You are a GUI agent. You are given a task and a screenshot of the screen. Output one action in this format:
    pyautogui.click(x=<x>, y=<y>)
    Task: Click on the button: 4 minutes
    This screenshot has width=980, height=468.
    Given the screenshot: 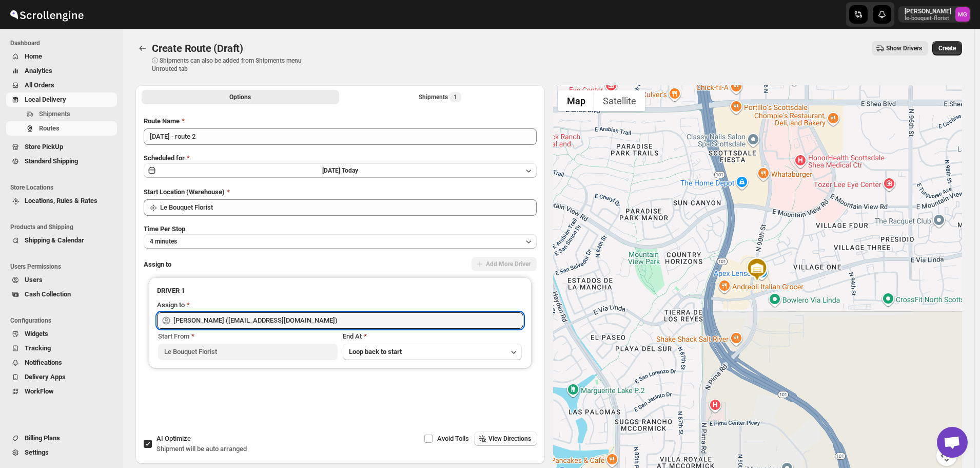 What is the action you would take?
    pyautogui.click(x=340, y=241)
    